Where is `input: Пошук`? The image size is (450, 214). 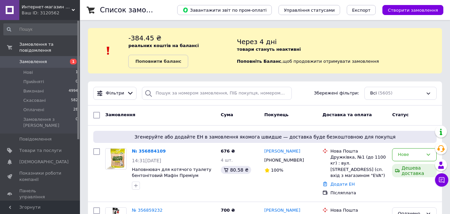
input: Пошук is located at coordinates (41, 29).